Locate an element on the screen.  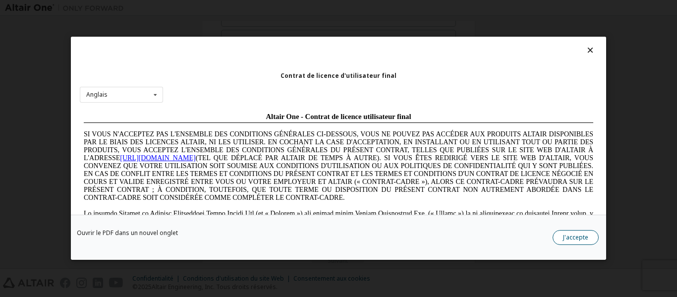
font: Contrat de licence d'utilisateur final is located at coordinates (338, 75).